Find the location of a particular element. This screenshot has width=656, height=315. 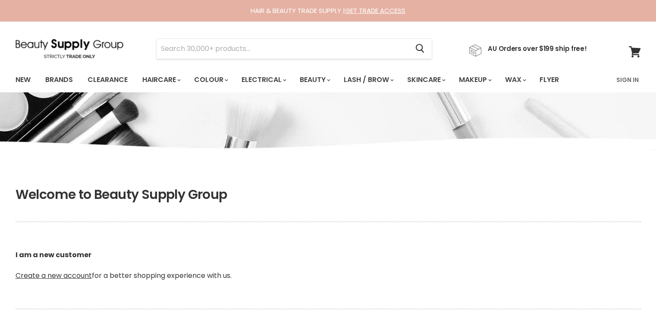

a: Clearance is located at coordinates (107, 80).